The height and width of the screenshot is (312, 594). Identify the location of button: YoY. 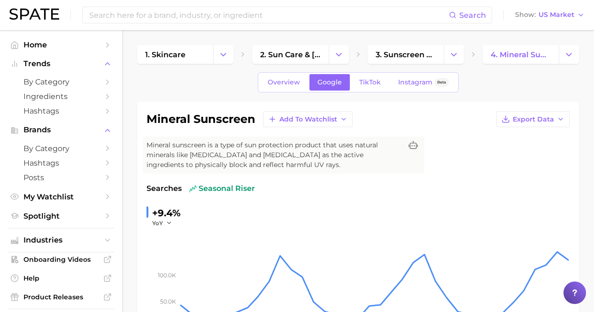
(162, 223).